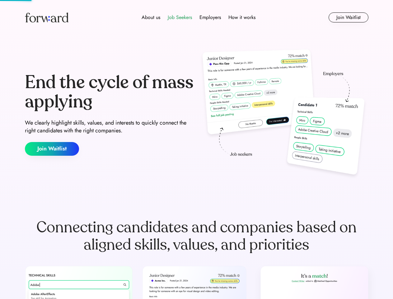 The height and width of the screenshot is (299, 393). What do you see at coordinates (180, 17) in the screenshot?
I see `div: Job Seekers` at bounding box center [180, 17].